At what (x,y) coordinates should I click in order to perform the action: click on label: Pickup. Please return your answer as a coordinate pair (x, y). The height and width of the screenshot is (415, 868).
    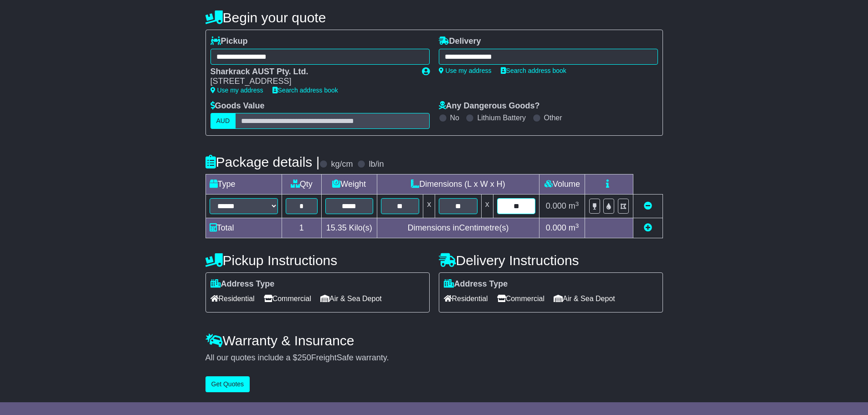
    Looking at the image, I should click on (229, 41).